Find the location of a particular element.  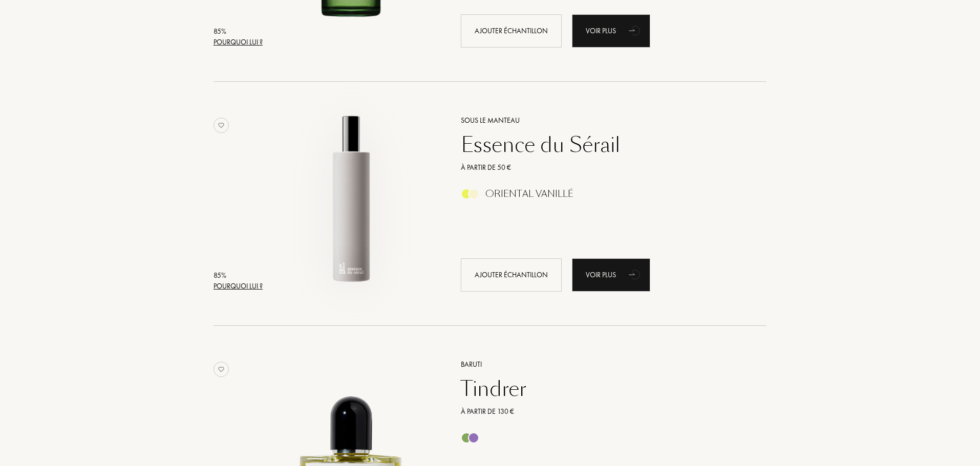

div: Sous le Manteau is located at coordinates (602, 120).